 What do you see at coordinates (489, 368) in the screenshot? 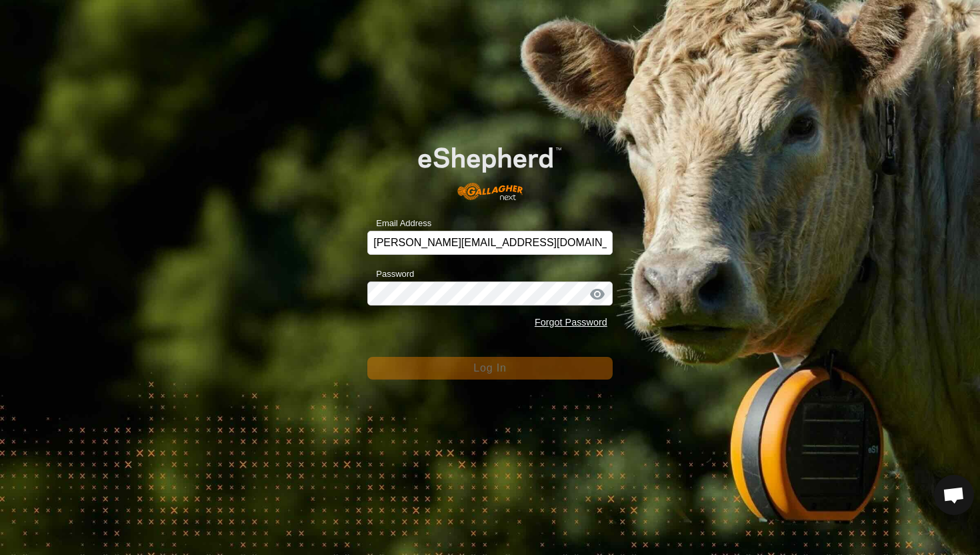
I see `span: Log In` at bounding box center [489, 368].